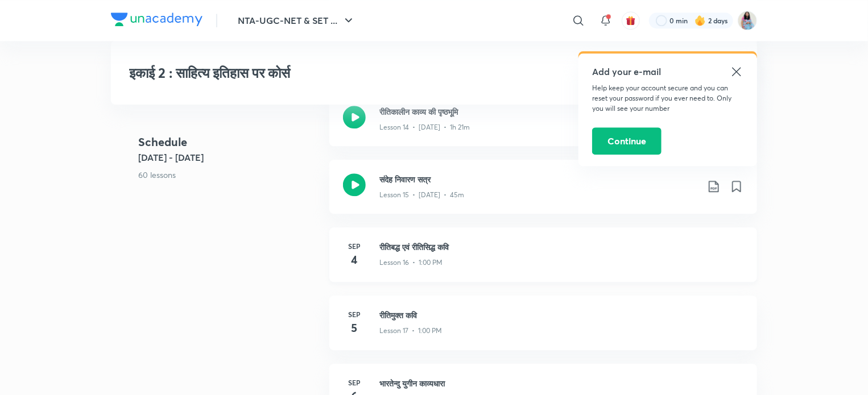 The image size is (868, 395). What do you see at coordinates (668, 98) in the screenshot?
I see `p: Help keep your account secure and you can reset your password if you ever need to. Only you will ...` at bounding box center [668, 98].